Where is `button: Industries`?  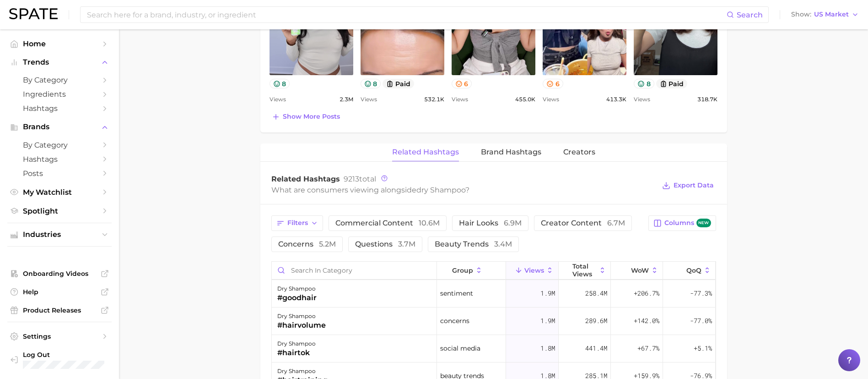 button: Industries is located at coordinates (60, 234).